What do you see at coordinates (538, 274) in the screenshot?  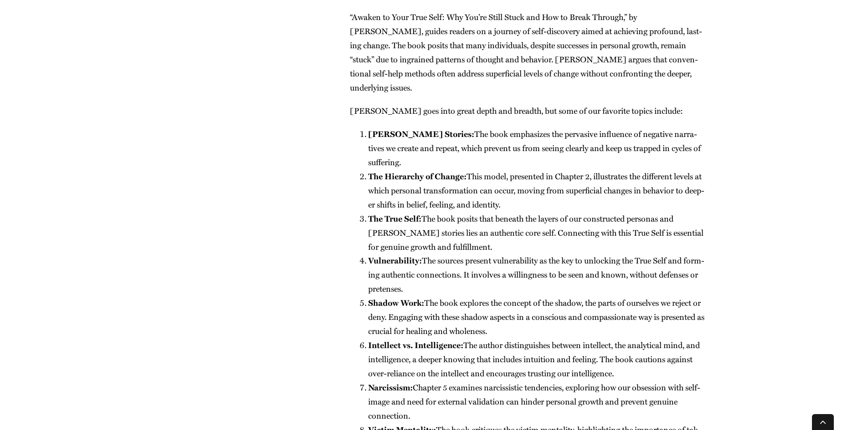 I see `li: The sources present vul­ner­a­bil­i­ty as the key to unlock­ing the True Self and form­ing authen...` at bounding box center [538, 274].